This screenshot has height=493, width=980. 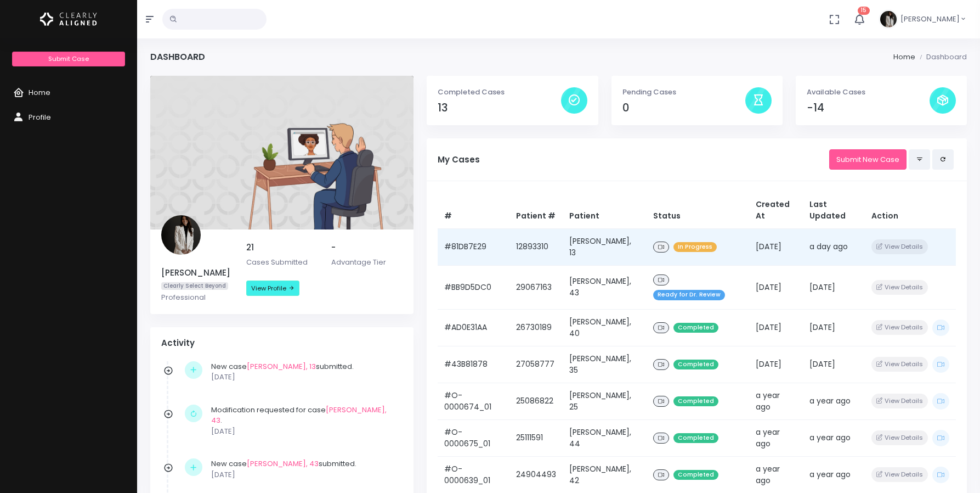 I want to click on td: #81DB7E29, so click(x=473, y=246).